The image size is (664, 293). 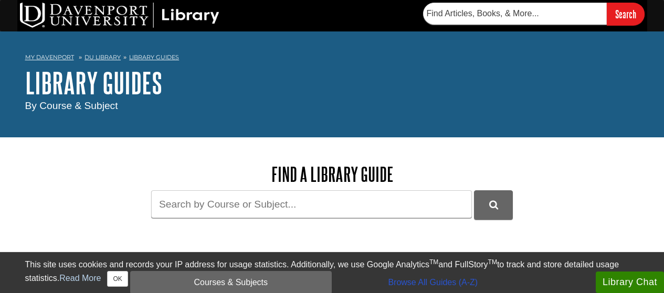 What do you see at coordinates (332, 174) in the screenshot?
I see `h2: Find a Library Guide` at bounding box center [332, 174].